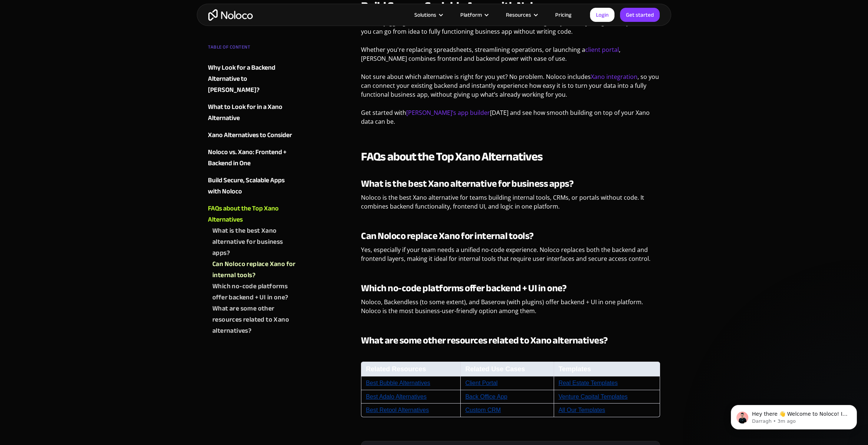 The height and width of the screenshot is (445, 868). What do you see at coordinates (464, 288) in the screenshot?
I see `strong: Which no-code platforms offer backend + UI in one?` at bounding box center [464, 288].